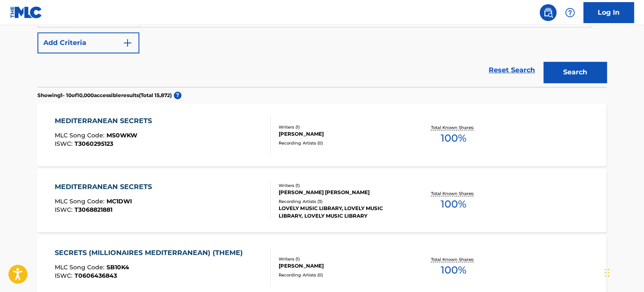 The image size is (644, 292). I want to click on button: Add Criteria, so click(89, 43).